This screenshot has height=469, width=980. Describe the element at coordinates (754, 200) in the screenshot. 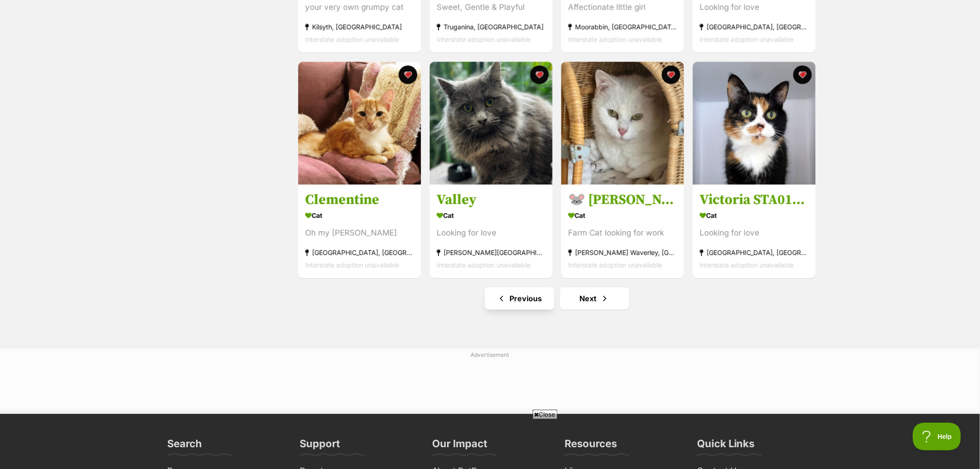

I see `h3: Victoria STA013946` at that location.